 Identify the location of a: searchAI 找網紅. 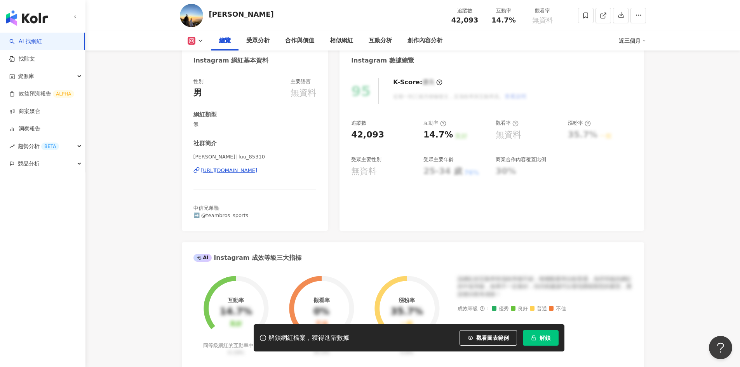
(26, 42).